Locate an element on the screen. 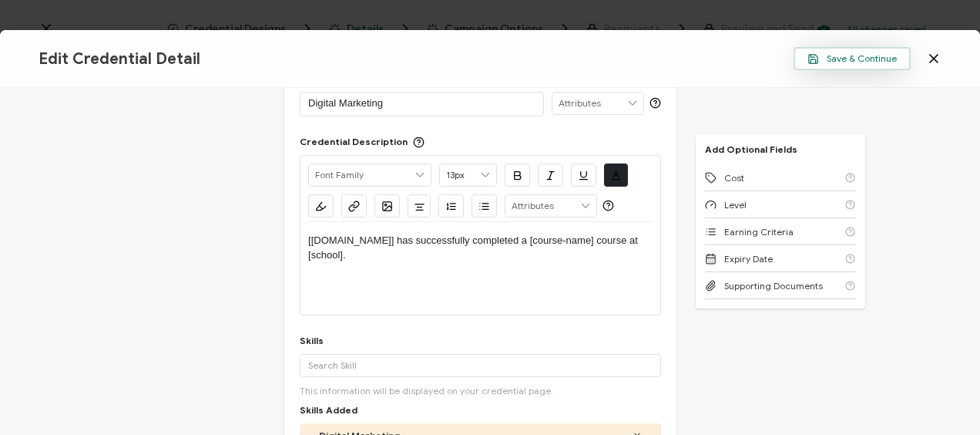 This screenshot has height=435, width=980. input: Font Size is located at coordinates (468, 175).